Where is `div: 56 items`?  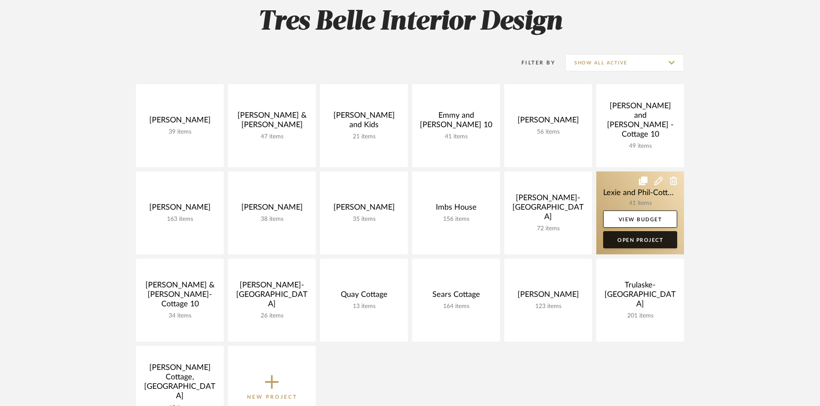
div: 56 items is located at coordinates (548, 132).